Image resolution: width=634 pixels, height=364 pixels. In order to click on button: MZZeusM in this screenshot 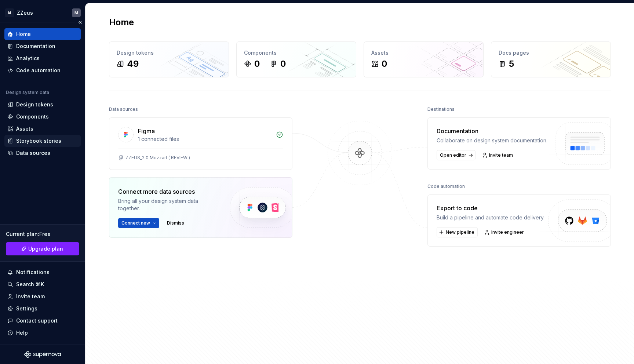, I will do `click(42, 12)`.